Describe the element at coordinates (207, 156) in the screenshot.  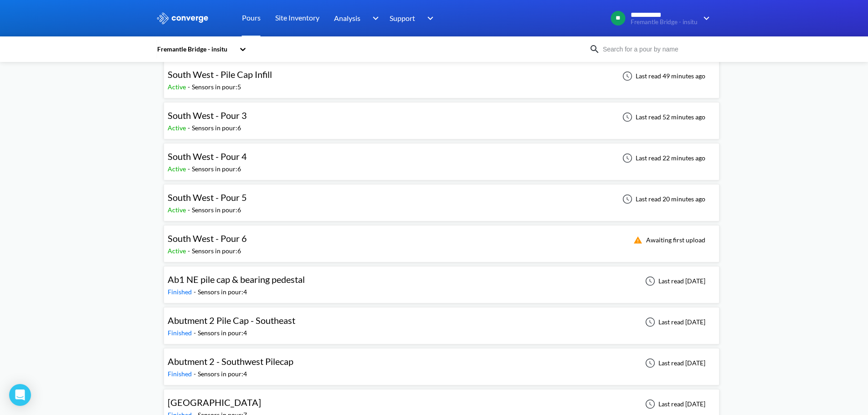
I see `span: South West - Pour 4` at that location.